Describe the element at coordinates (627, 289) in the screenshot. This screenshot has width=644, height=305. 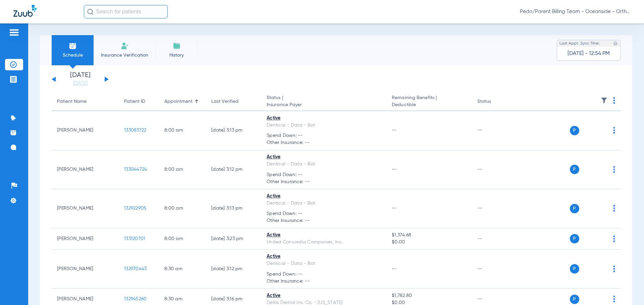
I see `div: Chat Widget` at that location.